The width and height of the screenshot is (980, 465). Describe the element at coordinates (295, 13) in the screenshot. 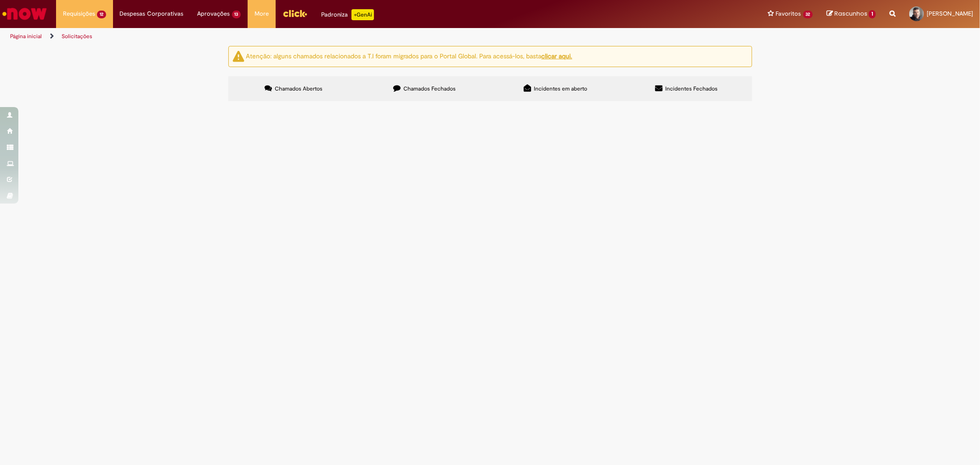

I see `img: click_logo_yellow_360x200.png` at that location.